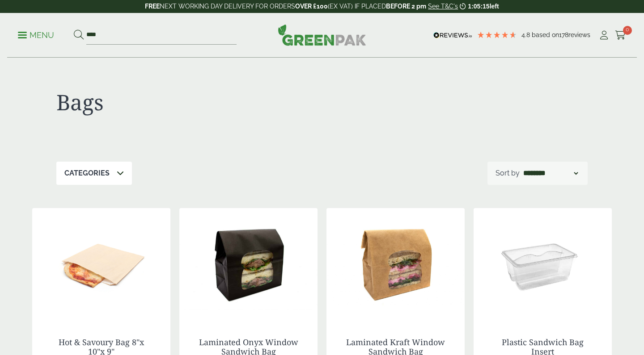 The height and width of the screenshot is (355, 644). I want to click on p: Sort by, so click(507, 173).